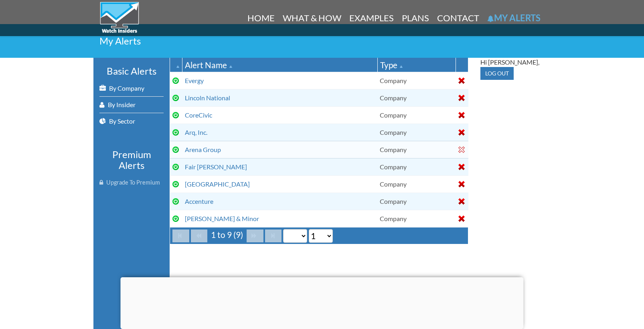 The height and width of the screenshot is (329, 644). What do you see at coordinates (132, 121) in the screenshot?
I see `a: By Sector` at bounding box center [132, 121].